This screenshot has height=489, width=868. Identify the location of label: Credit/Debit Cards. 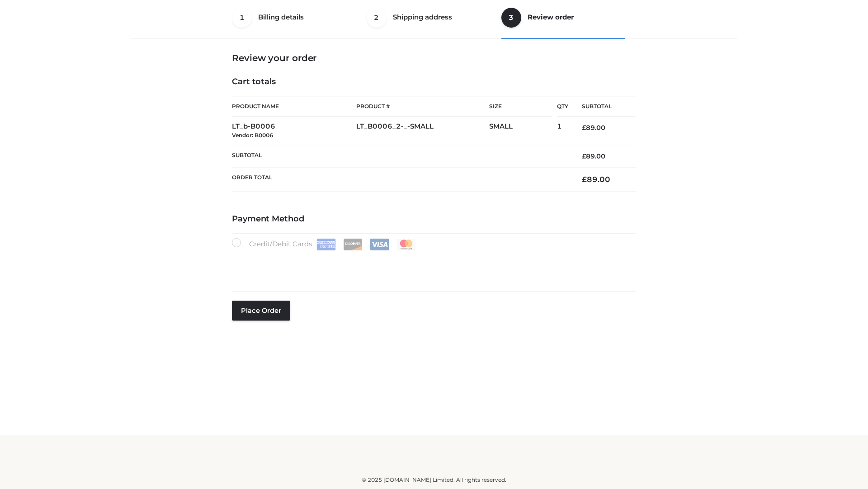
(324, 244).